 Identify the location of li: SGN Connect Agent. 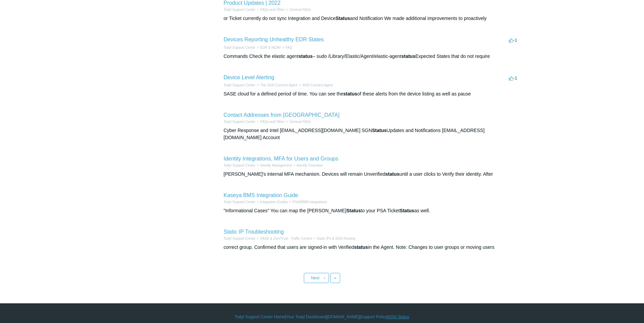
(315, 85).